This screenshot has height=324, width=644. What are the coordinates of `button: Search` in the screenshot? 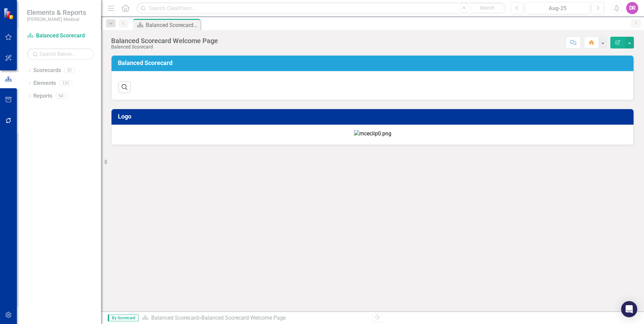 It's located at (487, 8).